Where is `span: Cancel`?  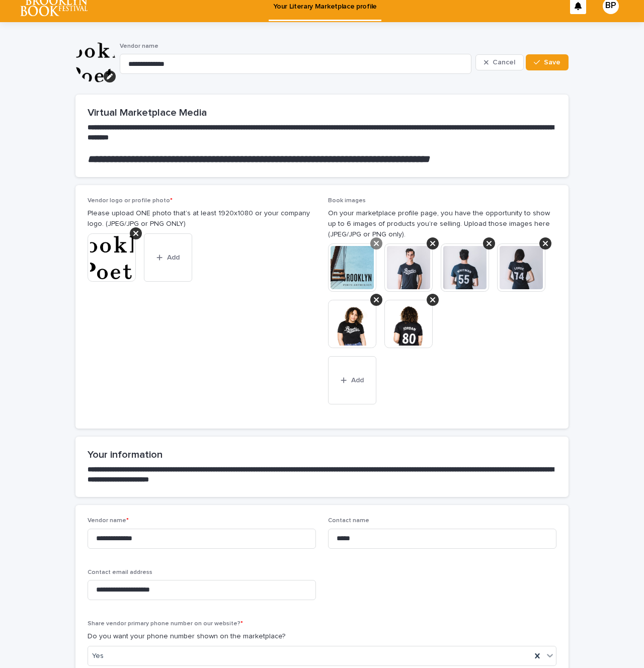 span: Cancel is located at coordinates (504, 62).